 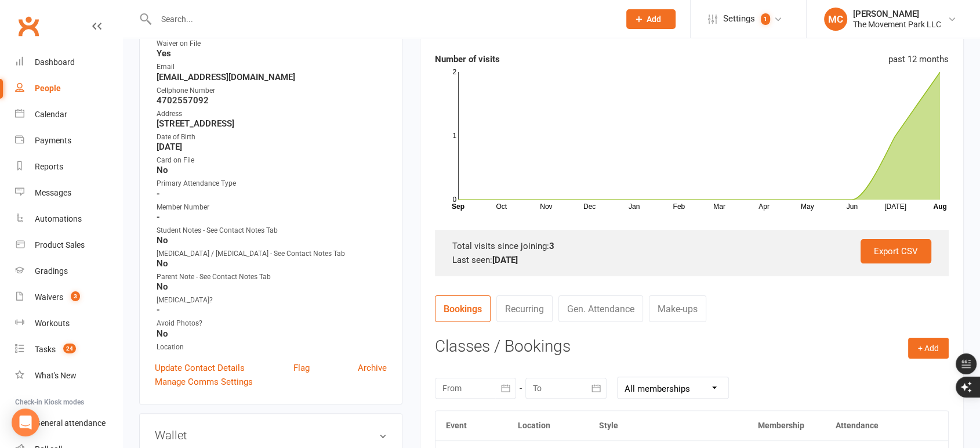 I want to click on div: People, so click(x=48, y=88).